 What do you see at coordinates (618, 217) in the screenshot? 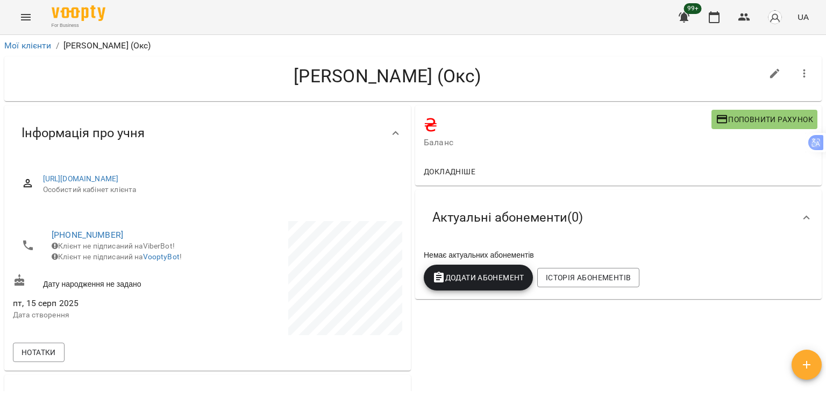
I see `div: Актуальні абонементи(0)` at bounding box center [618, 217].